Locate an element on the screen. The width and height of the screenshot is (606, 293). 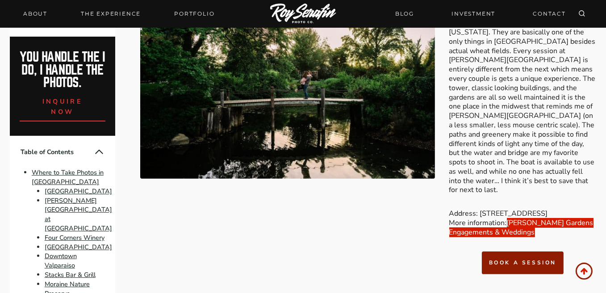
button: Collapse Table of Contents is located at coordinates (99, 152).